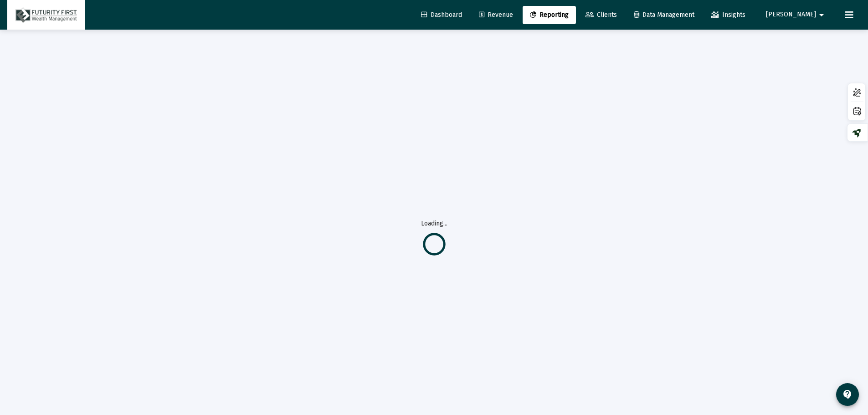 This screenshot has height=415, width=868. Describe the element at coordinates (46, 15) in the screenshot. I see `img: Dashboard` at that location.